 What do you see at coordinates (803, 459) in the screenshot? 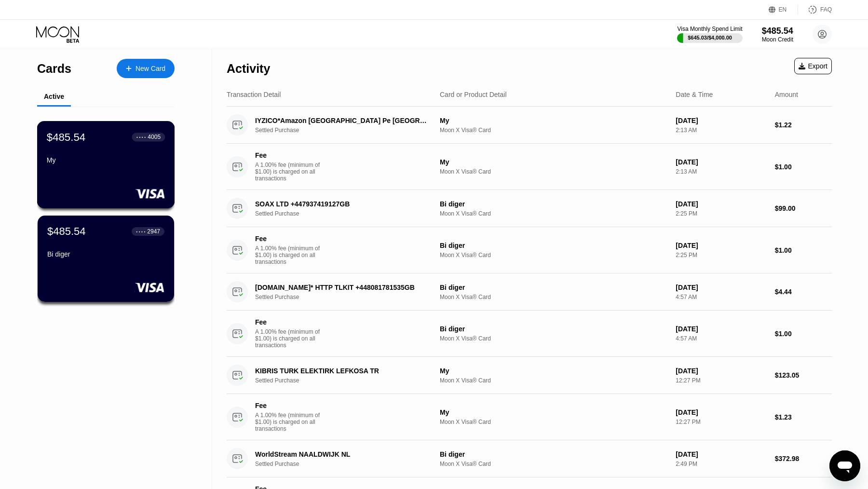
I see `div: $372.98` at bounding box center [803, 459].